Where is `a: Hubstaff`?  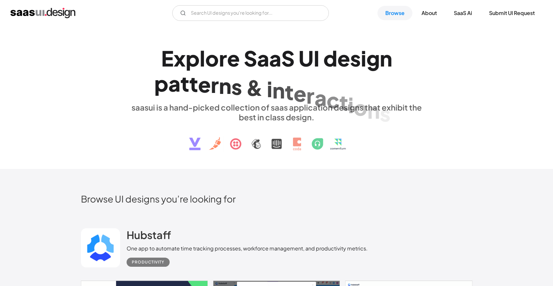
a: Hubstaff is located at coordinates (149, 237).